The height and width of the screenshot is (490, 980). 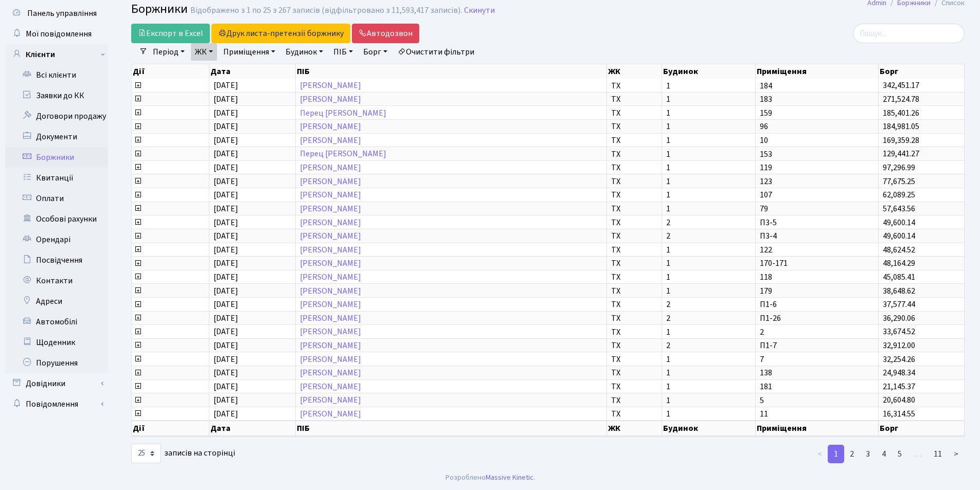 What do you see at coordinates (836, 454) in the screenshot?
I see `a: 1` at bounding box center [836, 454].